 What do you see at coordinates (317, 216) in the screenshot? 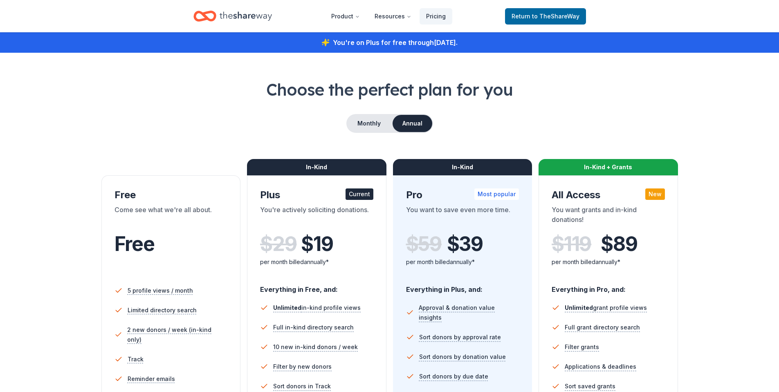
I see `div: You're actively soliciting donations.` at bounding box center [317, 216].